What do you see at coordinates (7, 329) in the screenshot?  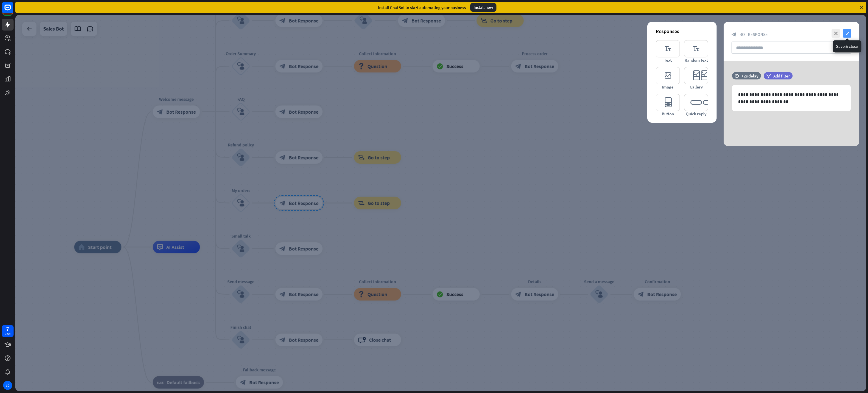 I see `div: 7` at bounding box center [7, 329].